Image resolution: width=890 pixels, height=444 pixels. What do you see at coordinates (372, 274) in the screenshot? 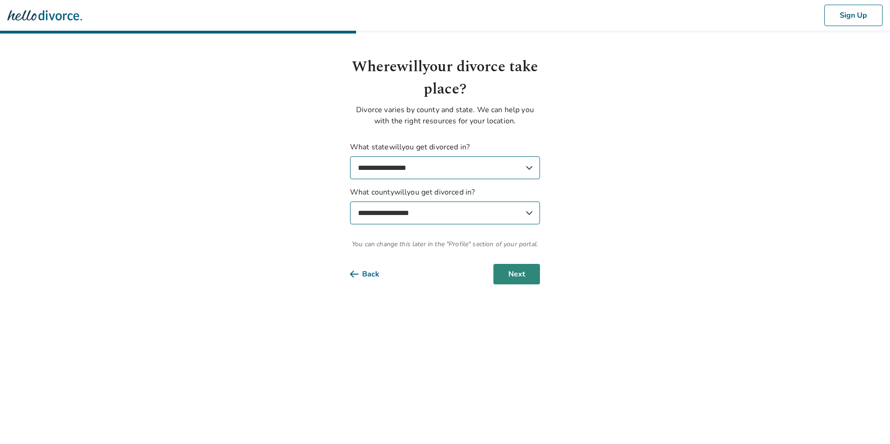
I see `button: Back` at bounding box center [372, 274].